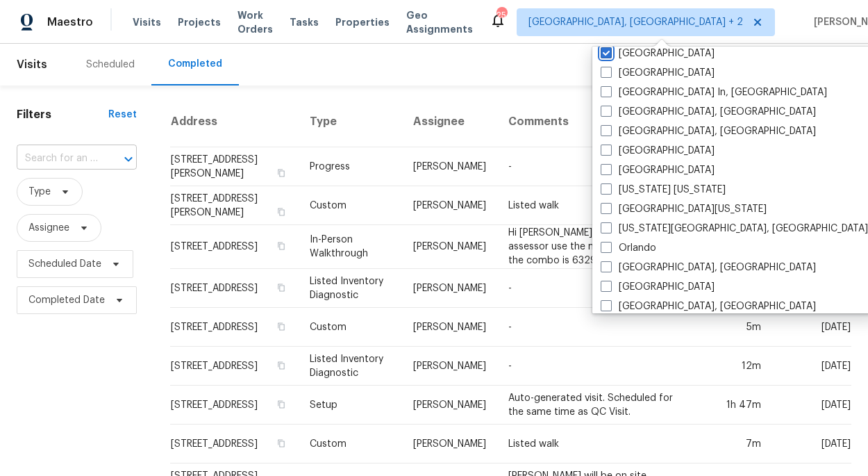 This screenshot has height=476, width=868. Describe the element at coordinates (199, 22) in the screenshot. I see `span: Projects` at that location.